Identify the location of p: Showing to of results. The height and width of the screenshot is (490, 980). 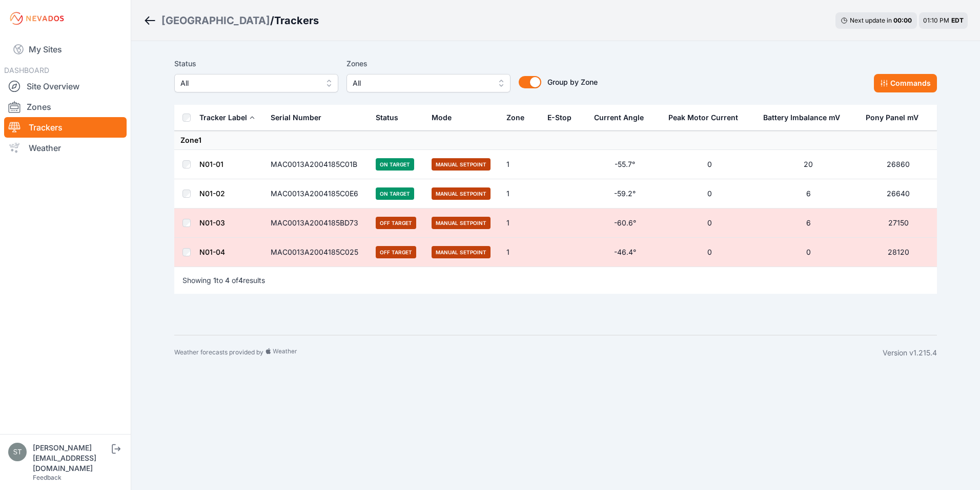
(224, 280).